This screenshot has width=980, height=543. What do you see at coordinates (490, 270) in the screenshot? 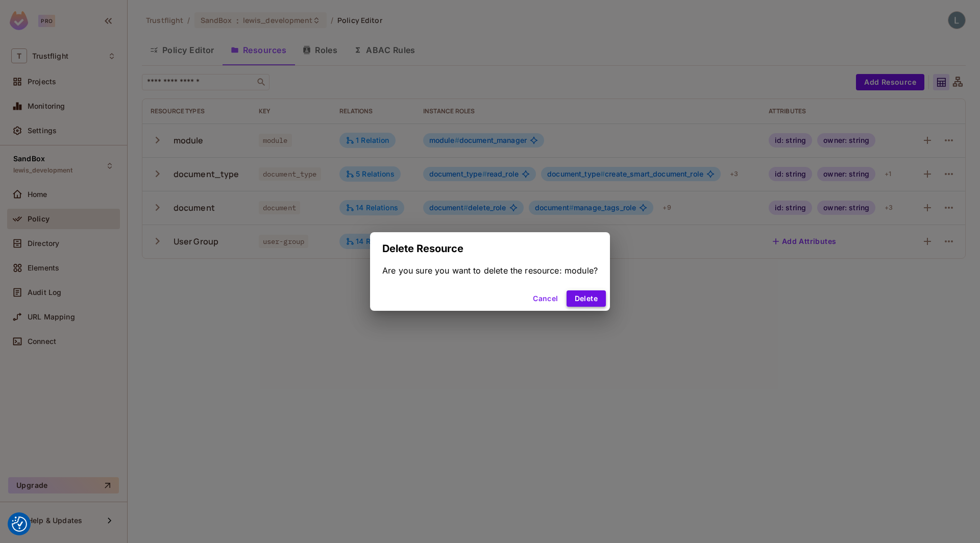
I see `div: Are you sure you want to delete the resource: module?` at bounding box center [490, 270].